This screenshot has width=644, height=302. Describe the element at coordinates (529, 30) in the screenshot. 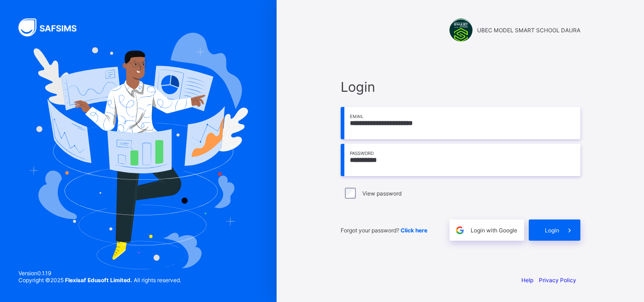

I see `span: UBEC MODEL SMART SCHOOL DAURA` at that location.